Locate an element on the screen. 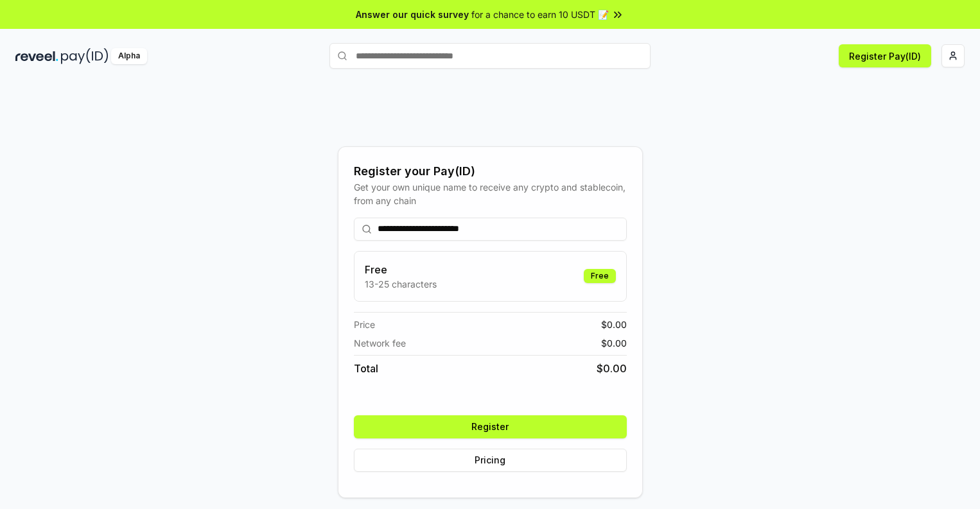 The width and height of the screenshot is (980, 509). div: Free is located at coordinates (600, 276).